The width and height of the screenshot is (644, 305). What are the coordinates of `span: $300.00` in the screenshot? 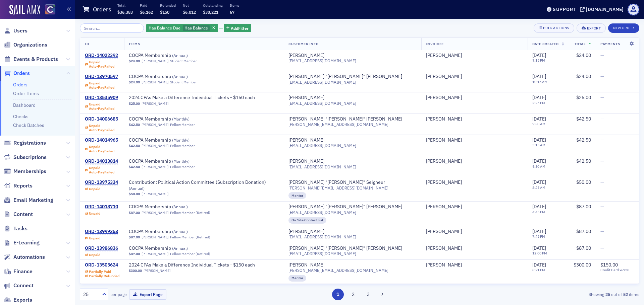 It's located at (135, 271).